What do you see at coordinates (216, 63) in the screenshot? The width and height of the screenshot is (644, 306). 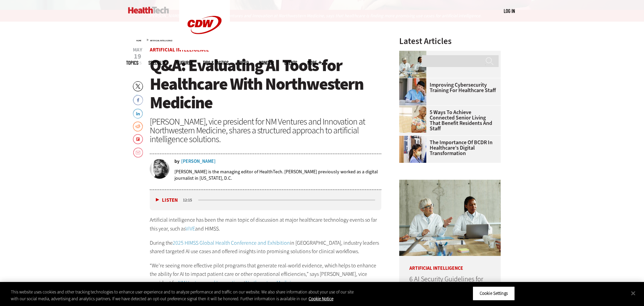 I see `a: Tips & Tactics` at bounding box center [216, 63].